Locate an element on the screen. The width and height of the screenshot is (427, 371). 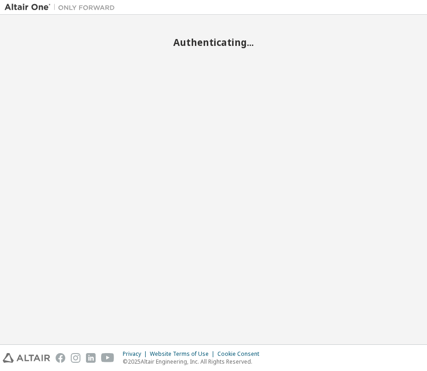
img: altair_logo.svg is located at coordinates (26, 358).